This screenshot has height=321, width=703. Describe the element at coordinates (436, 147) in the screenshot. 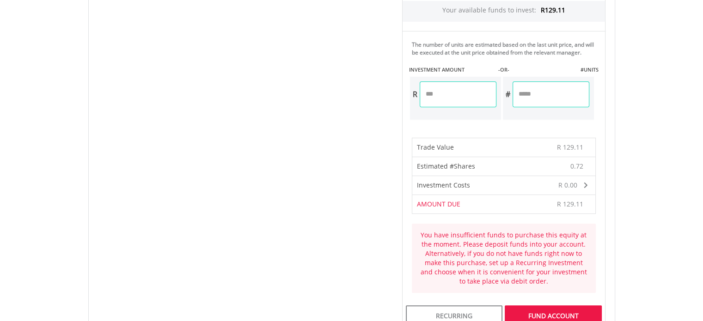

I see `span: Trade Value` at that location.